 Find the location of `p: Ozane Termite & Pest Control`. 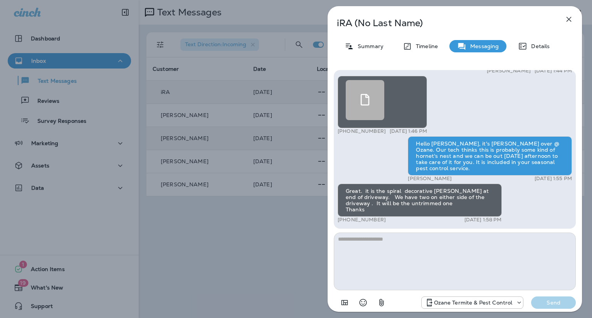

p: Ozane Termite & Pest Control is located at coordinates (473, 303).